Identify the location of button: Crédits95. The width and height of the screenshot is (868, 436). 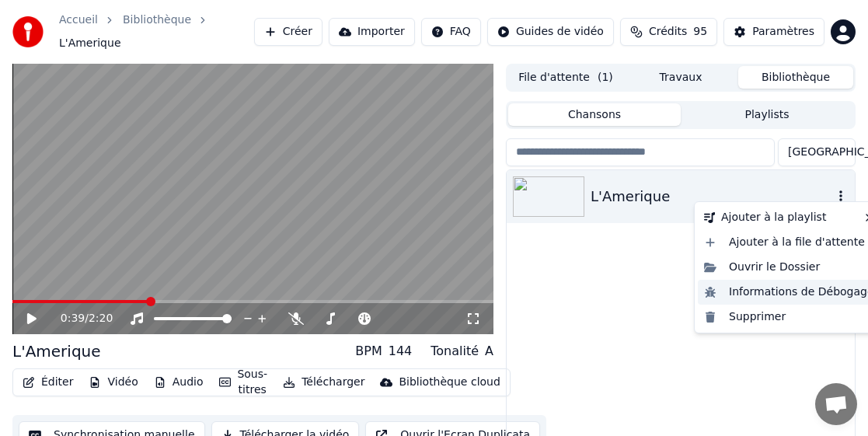
(669, 32).